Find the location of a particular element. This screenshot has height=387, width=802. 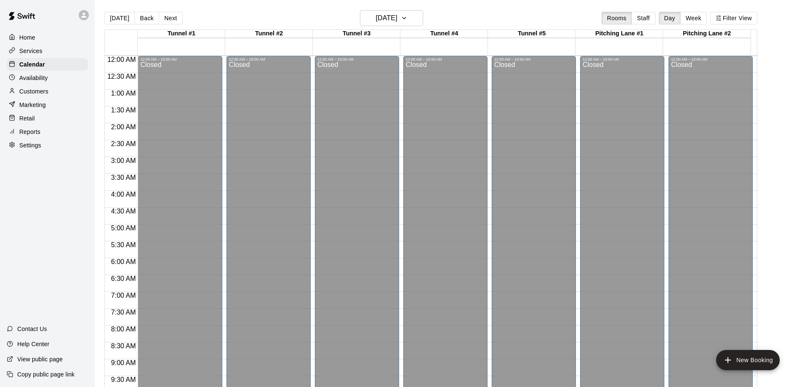

button: Week is located at coordinates (694, 18).